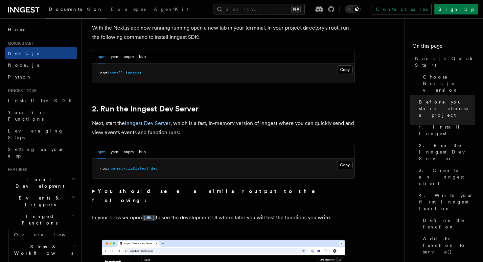 This screenshot has width=483, height=262. Describe the element at coordinates (171, 9) in the screenshot. I see `span: AgentKit` at that location.